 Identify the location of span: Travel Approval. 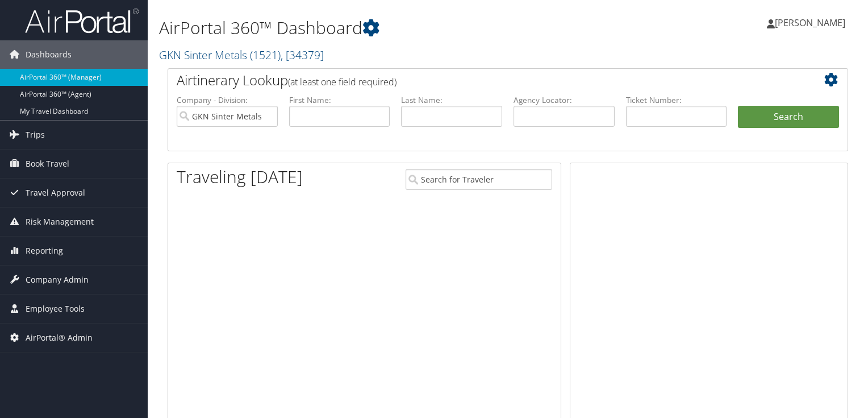
(55, 192).